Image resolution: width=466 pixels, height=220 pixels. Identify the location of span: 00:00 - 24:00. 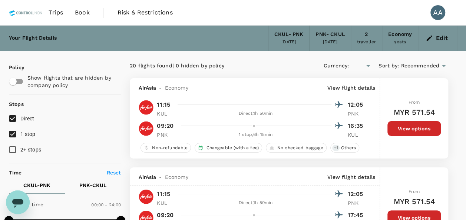
(106, 205).